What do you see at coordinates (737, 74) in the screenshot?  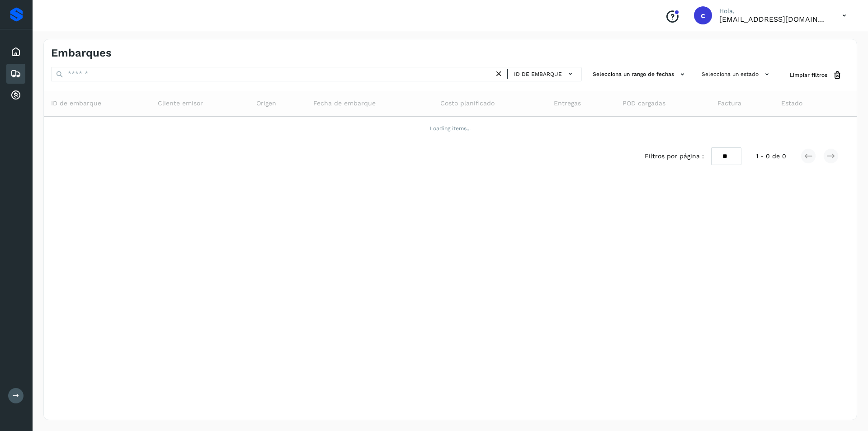 I see `button: Selecciona un estado` at bounding box center [737, 74].